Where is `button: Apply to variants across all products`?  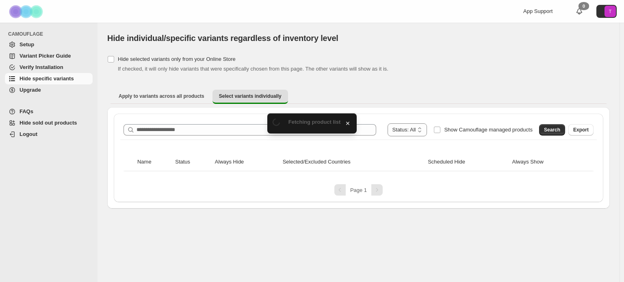
button: Apply to variants across all products is located at coordinates (161, 96).